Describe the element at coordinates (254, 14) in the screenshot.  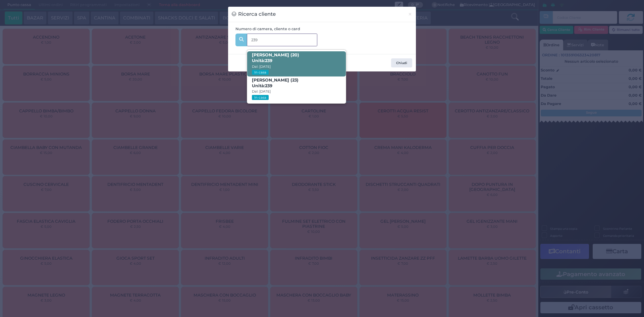
I see `h3: Ricerca cliente` at that location.